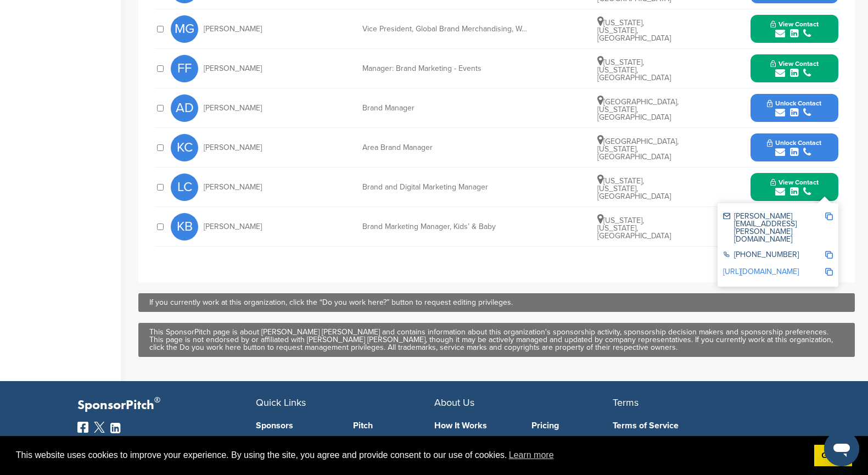 The image size is (868, 475). What do you see at coordinates (496, 303) in the screenshot?
I see `div: If you currently work at this organization, click the “Do you work here?” button to request editi...` at bounding box center [496, 303].